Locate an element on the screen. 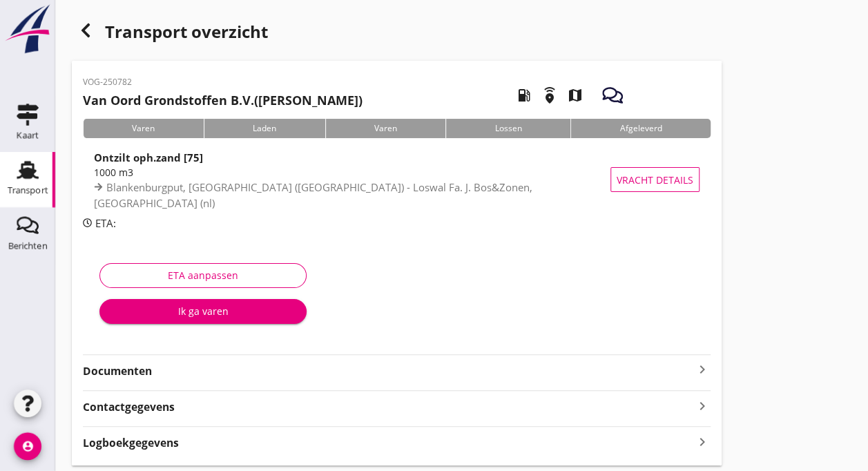  div: Lossen is located at coordinates (507, 128).